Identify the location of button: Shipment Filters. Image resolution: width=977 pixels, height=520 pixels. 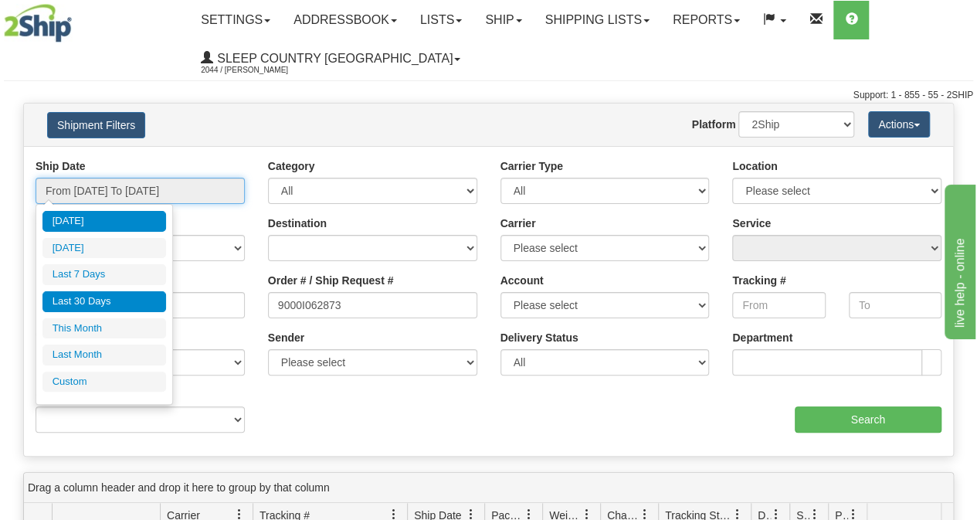
(96, 125).